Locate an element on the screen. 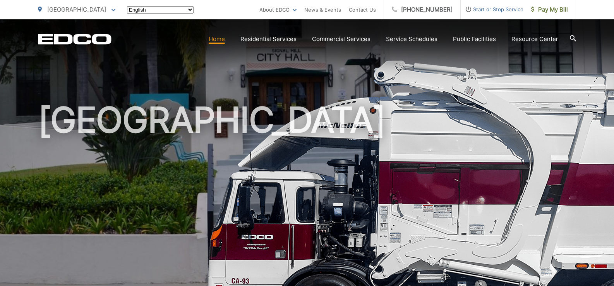  a: Public Facilities is located at coordinates (474, 39).